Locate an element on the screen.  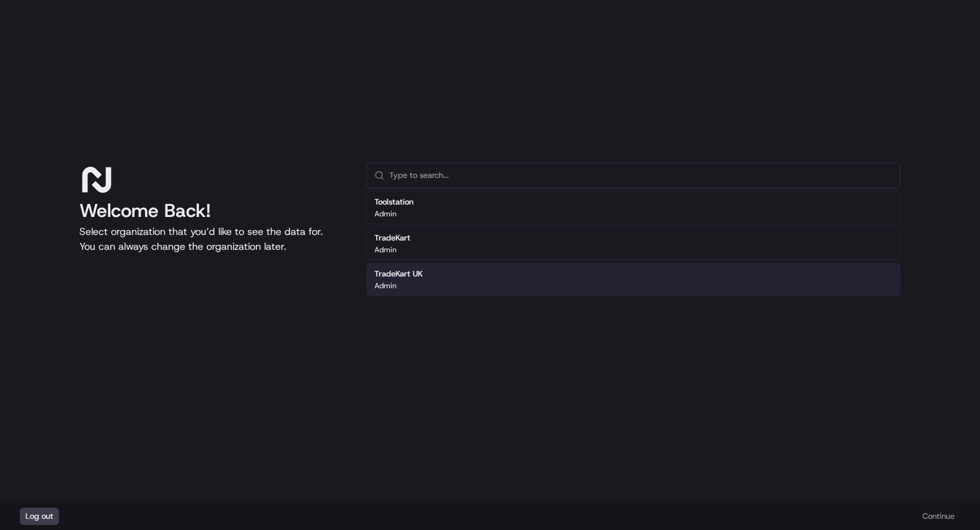
div: Suggestions is located at coordinates (634, 243).